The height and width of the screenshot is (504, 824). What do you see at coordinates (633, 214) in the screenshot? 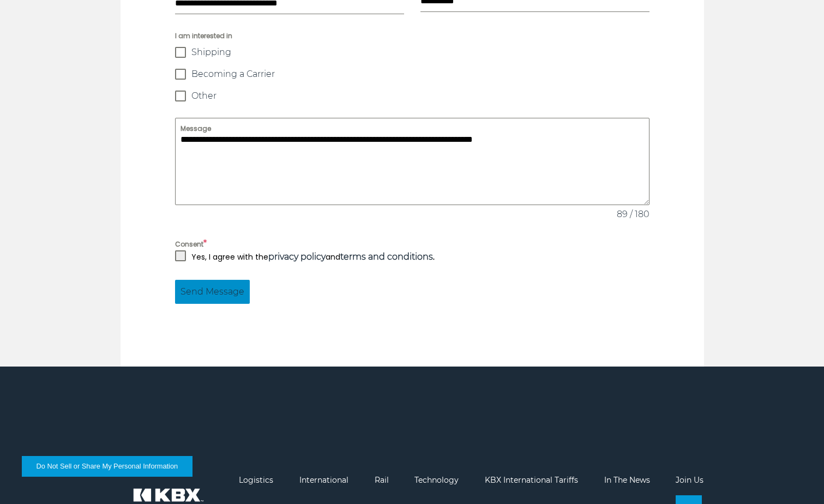
I see `span: 89 / 180` at bounding box center [633, 214].